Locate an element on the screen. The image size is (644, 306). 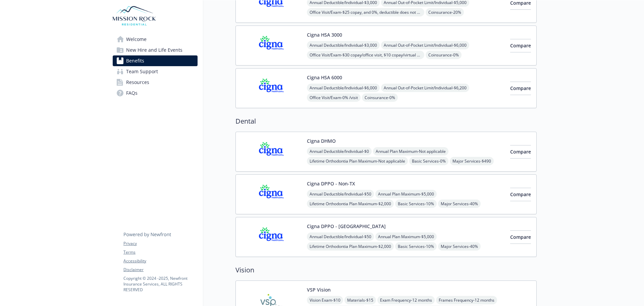
span: Team Support is located at coordinates (142, 71).